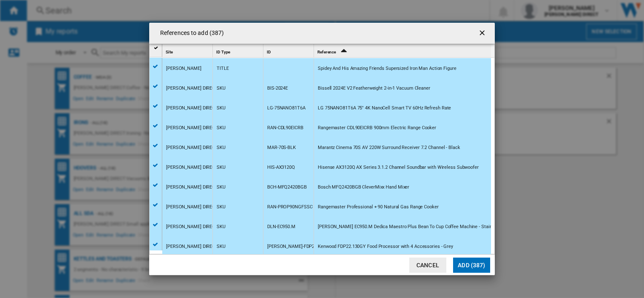 This screenshot has height=298, width=644. What do you see at coordinates (286, 109) in the screenshot?
I see `div: LG-75NANO81T6A` at bounding box center [286, 109].